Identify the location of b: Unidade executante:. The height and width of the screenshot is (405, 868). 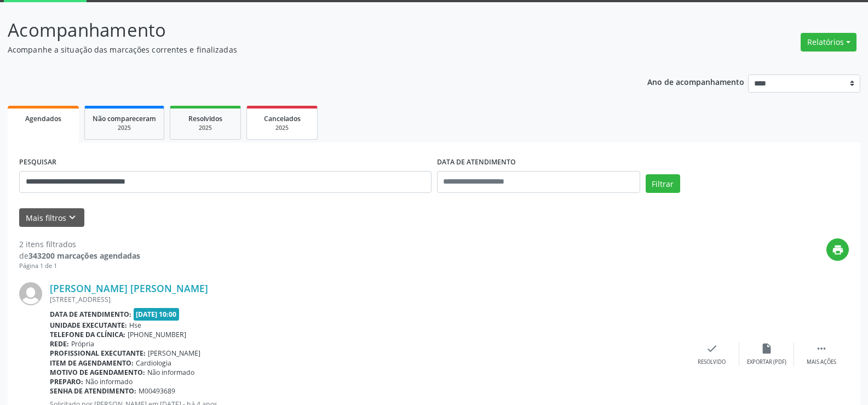
(88, 325).